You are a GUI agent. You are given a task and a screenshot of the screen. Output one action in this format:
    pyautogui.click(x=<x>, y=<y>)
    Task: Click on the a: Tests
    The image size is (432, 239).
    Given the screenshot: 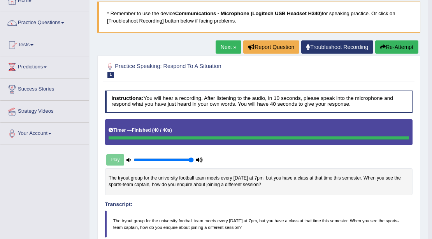 What is the action you would take?
    pyautogui.click(x=45, y=44)
    